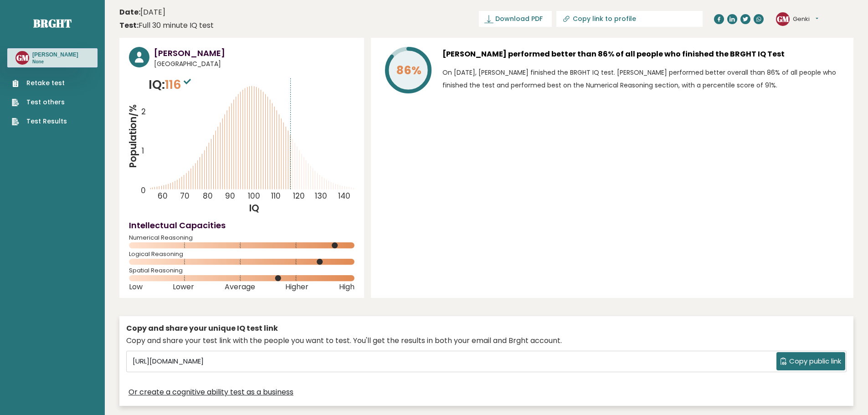 This screenshot has height=415, width=868. I want to click on button: Genki, so click(806, 19).